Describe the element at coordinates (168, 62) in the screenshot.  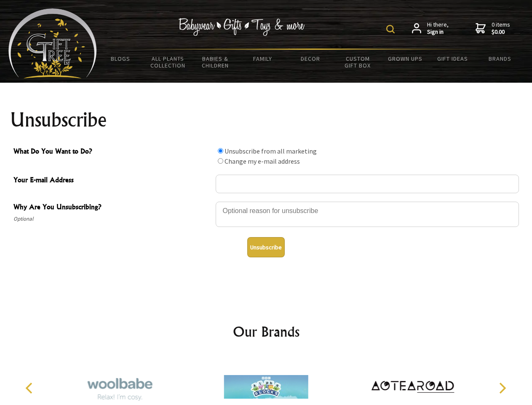
I see `a: All Plants Collection` at that location.